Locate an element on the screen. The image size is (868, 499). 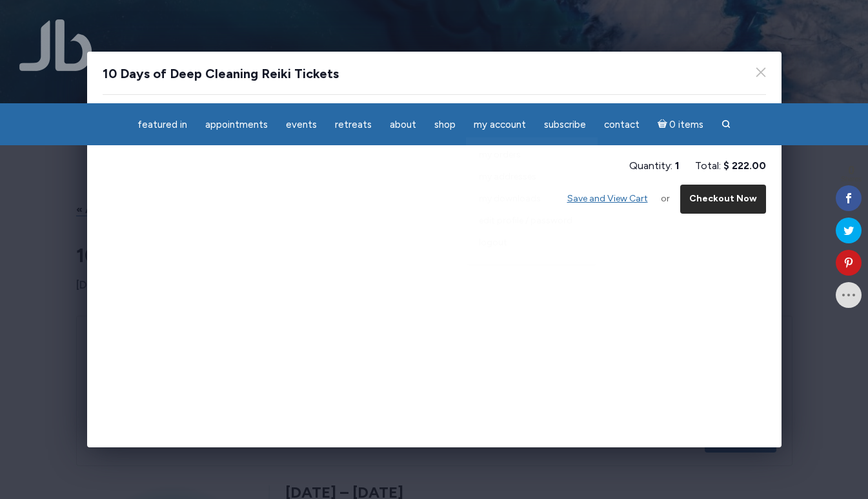
span: Retreats is located at coordinates (353, 125).